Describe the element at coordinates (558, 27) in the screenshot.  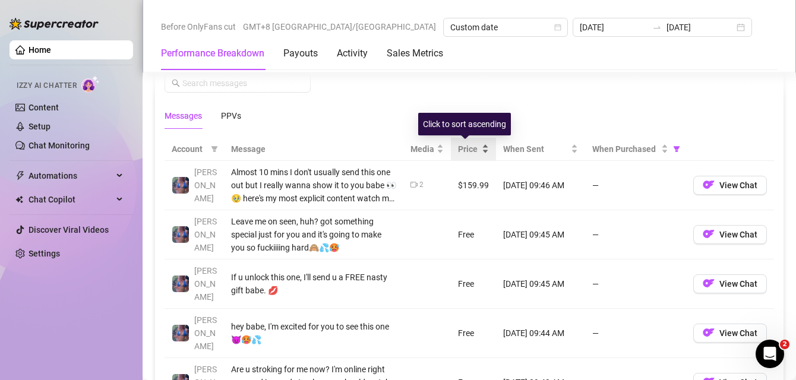
I see `span: calendar` at that location.